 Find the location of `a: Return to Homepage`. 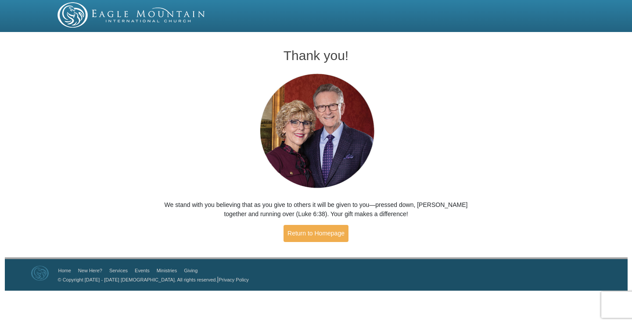

a: Return to Homepage is located at coordinates (316, 233).